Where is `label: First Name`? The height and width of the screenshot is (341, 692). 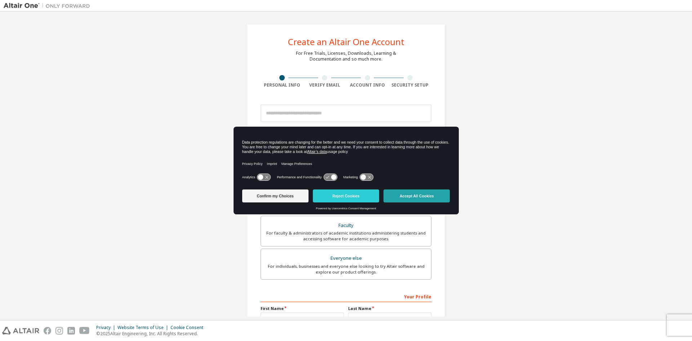 label: First Name is located at coordinates (302, 308).